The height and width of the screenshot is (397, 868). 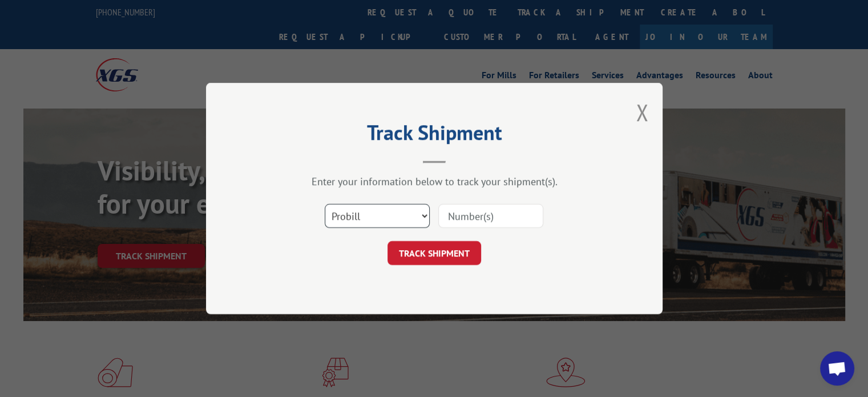 What do you see at coordinates (434, 181) in the screenshot?
I see `div: Enter your information below to track your shipment(s).` at bounding box center [434, 181].